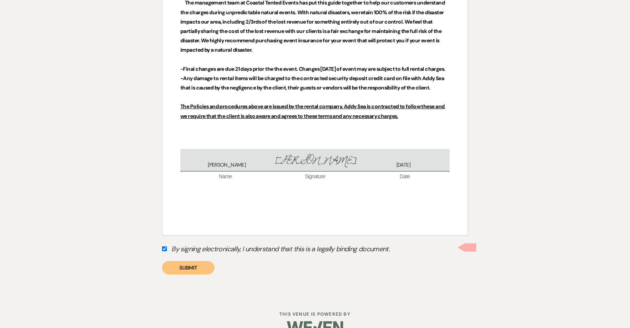 The height and width of the screenshot is (328, 630). What do you see at coordinates (315, 250) in the screenshot?
I see `label: By signing electronically, I understand that this is a legally binding document.` at bounding box center [315, 250].